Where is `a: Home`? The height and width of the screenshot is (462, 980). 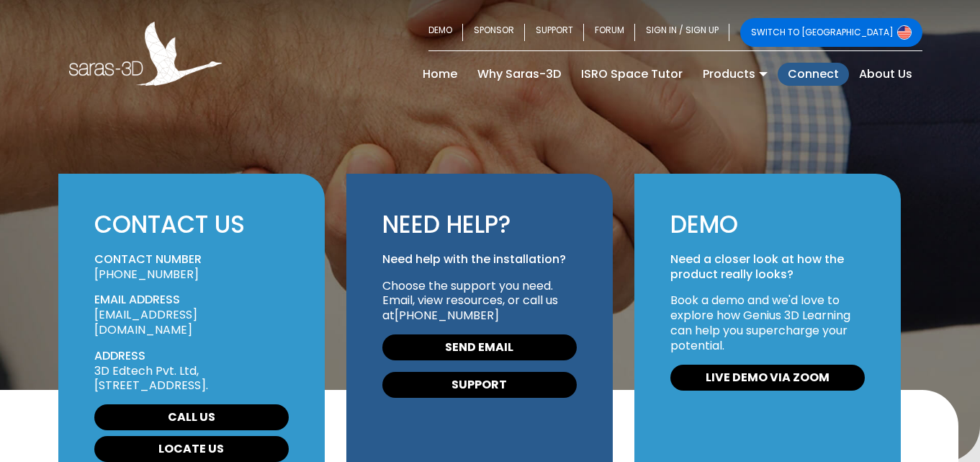
a: Home is located at coordinates (440, 74).